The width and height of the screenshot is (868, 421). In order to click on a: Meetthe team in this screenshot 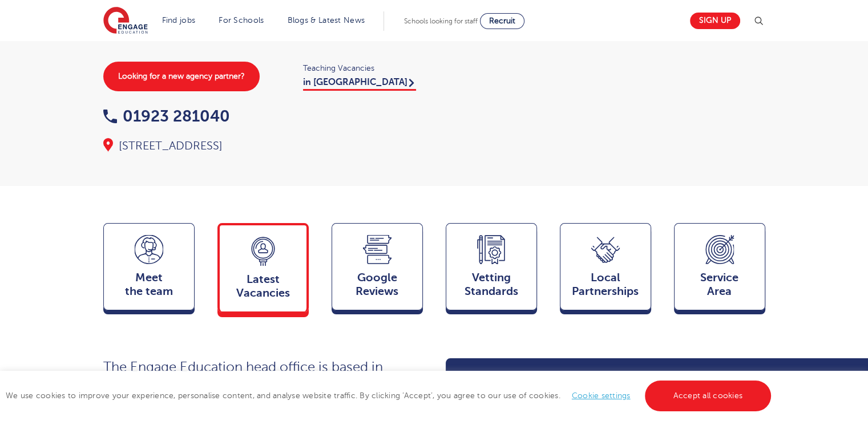, I will do `click(149, 269)`.